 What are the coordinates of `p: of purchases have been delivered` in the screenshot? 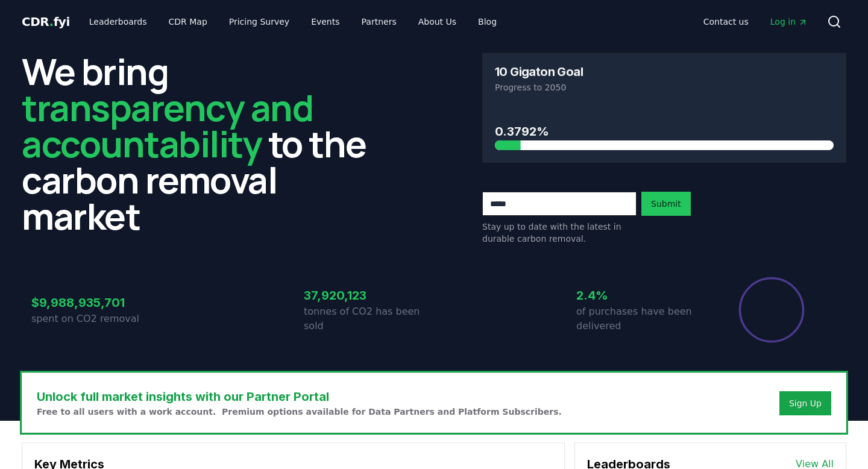 It's located at (641, 319).